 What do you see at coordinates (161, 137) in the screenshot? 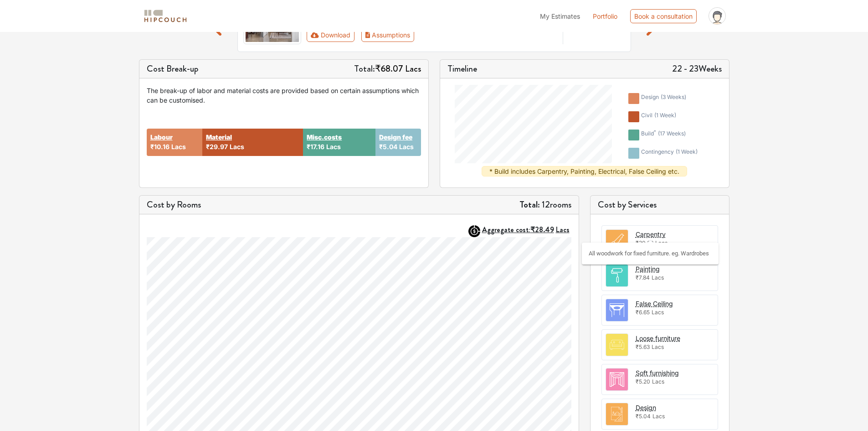
I see `button: Labour` at bounding box center [161, 137].